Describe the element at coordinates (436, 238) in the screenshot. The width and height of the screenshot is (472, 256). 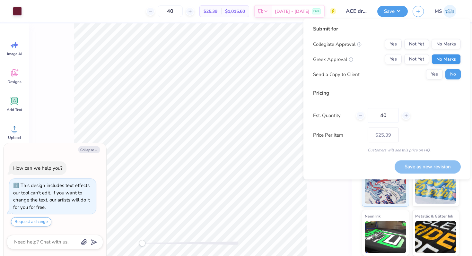
I see `img: Metallic & Glitter Ink` at that location.